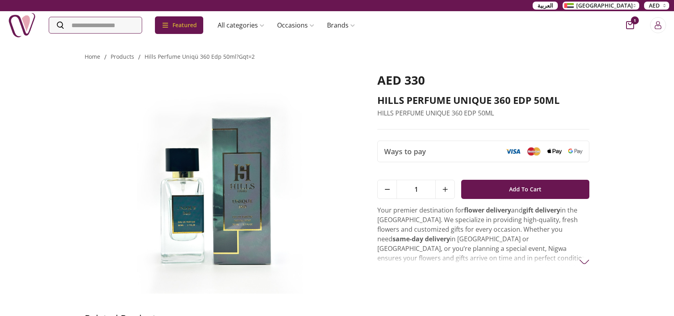  Describe the element at coordinates (341, 25) in the screenshot. I see `a: Brands` at that location.